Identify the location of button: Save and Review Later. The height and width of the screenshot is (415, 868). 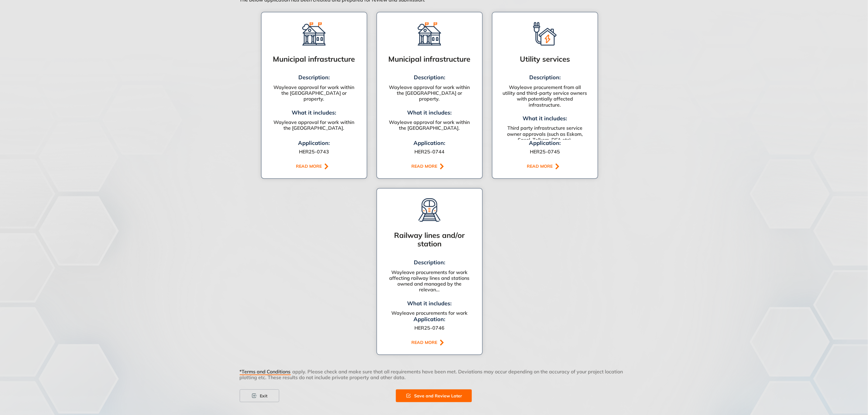
(434, 396).